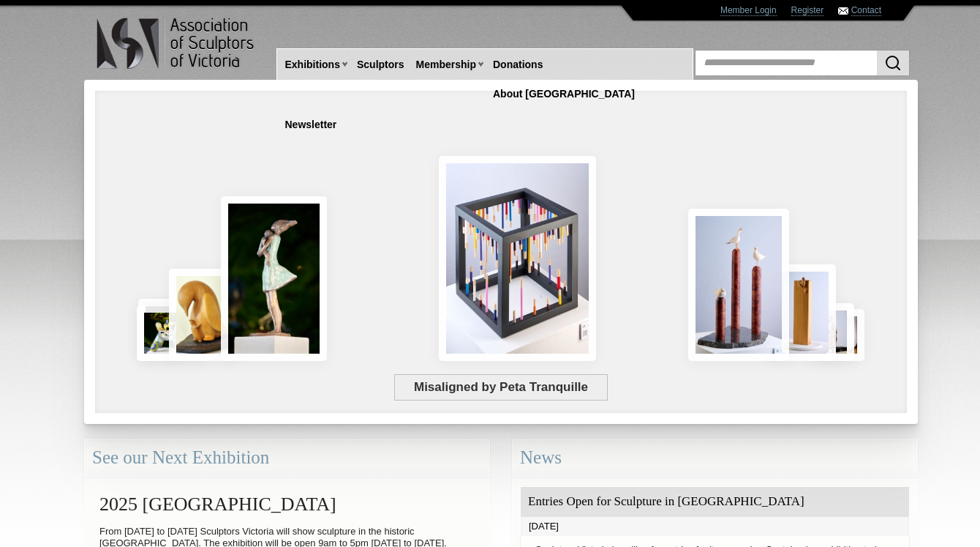 The width and height of the screenshot is (980, 547). Describe the element at coordinates (739, 285) in the screenshot. I see `img: Rising Tides` at that location.